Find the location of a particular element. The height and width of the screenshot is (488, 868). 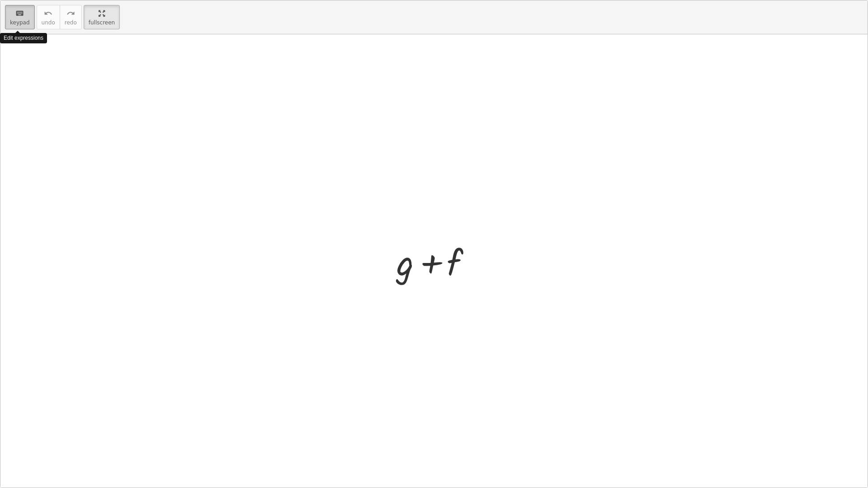

button: fullscreen is located at coordinates (102, 17).